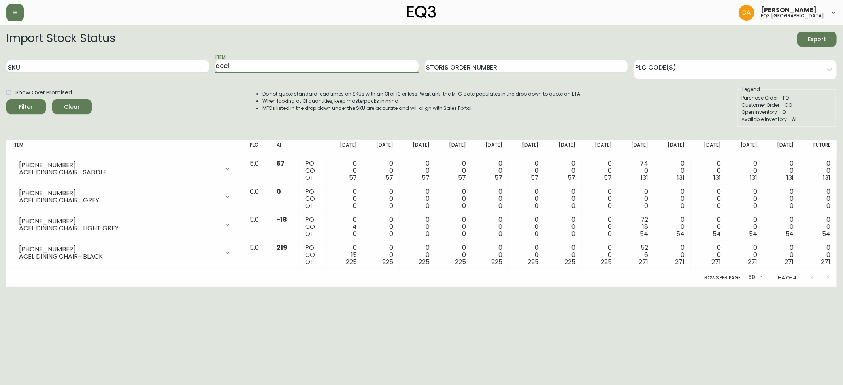  I want to click on p: Rows per page:, so click(723, 278).